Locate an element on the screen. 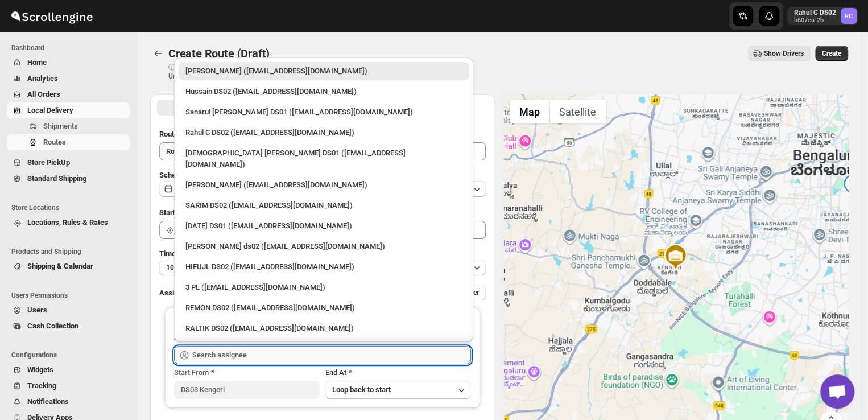 The width and height of the screenshot is (868, 420). span: Time Per Stop is located at coordinates (182, 253).